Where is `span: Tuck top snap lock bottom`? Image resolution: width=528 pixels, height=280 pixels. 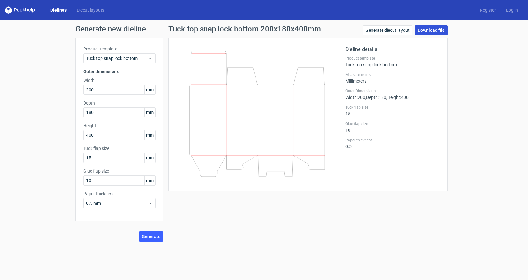
span: Tuck top snap lock bottom is located at coordinates (117, 58).